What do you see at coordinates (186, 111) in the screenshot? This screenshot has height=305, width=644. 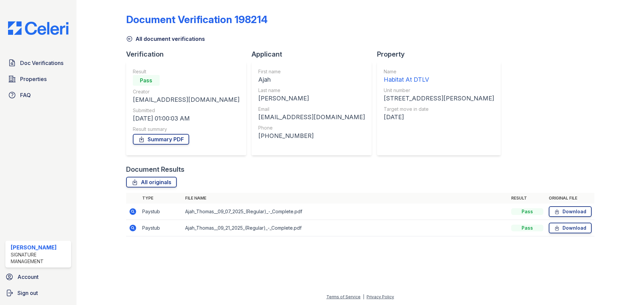 I see `div: Submitted` at bounding box center [186, 111].